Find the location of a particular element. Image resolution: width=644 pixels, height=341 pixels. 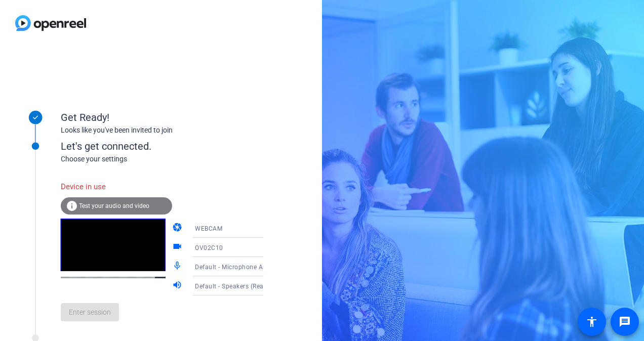

mat-icon: accessibility is located at coordinates (591, 322).